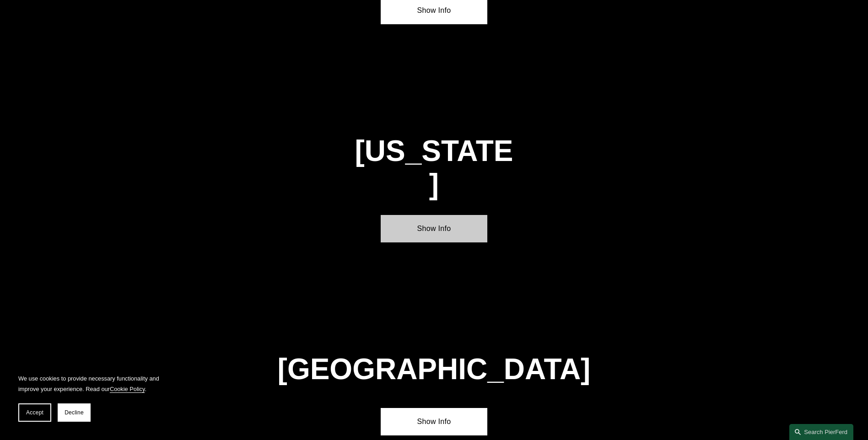 This screenshot has width=868, height=440. I want to click on button: Decline, so click(74, 412).